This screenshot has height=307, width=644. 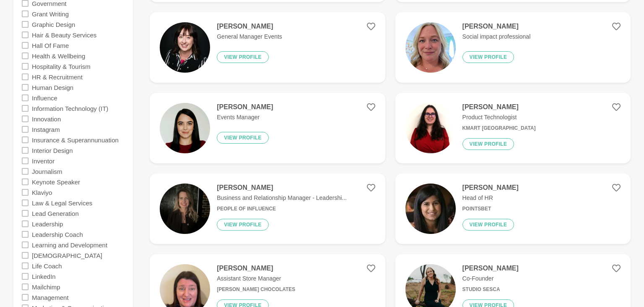 What do you see at coordinates (430, 128) in the screenshot?
I see `img: d84f4935839b754279dca6d42f1898252b6c2d5b-1079x1072.jpg` at bounding box center [430, 128].